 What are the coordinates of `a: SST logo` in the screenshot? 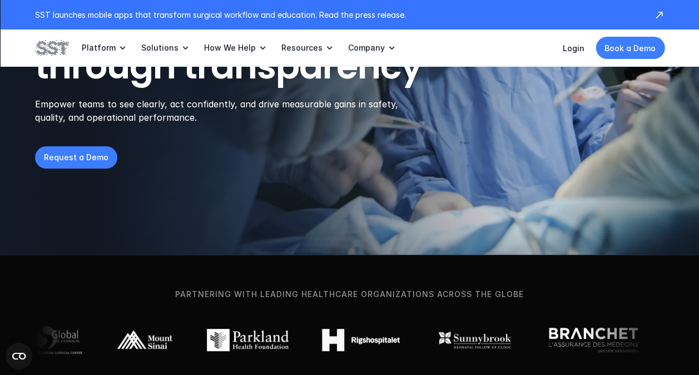 It's located at (52, 48).